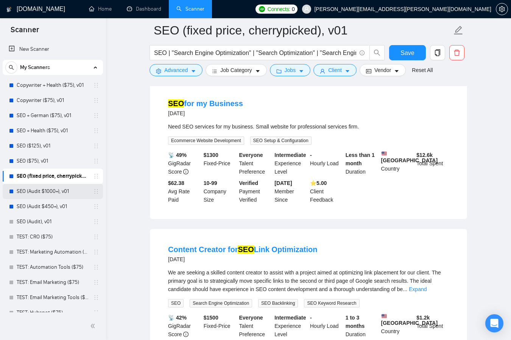  I want to click on div: Company Size, so click(220, 191).